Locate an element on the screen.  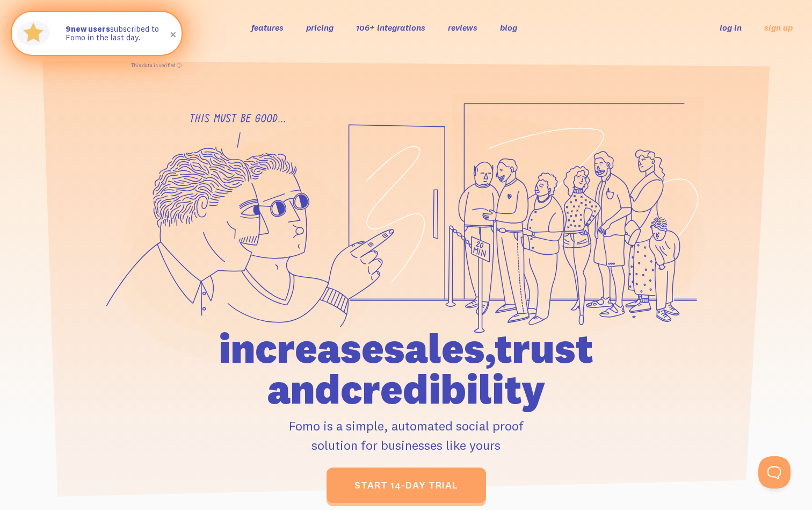
h1: increase sales, trust and credibility is located at coordinates (406, 369).